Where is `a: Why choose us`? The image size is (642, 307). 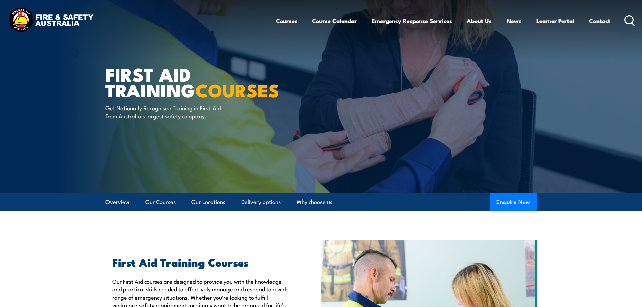 a: Why choose us is located at coordinates (314, 202).